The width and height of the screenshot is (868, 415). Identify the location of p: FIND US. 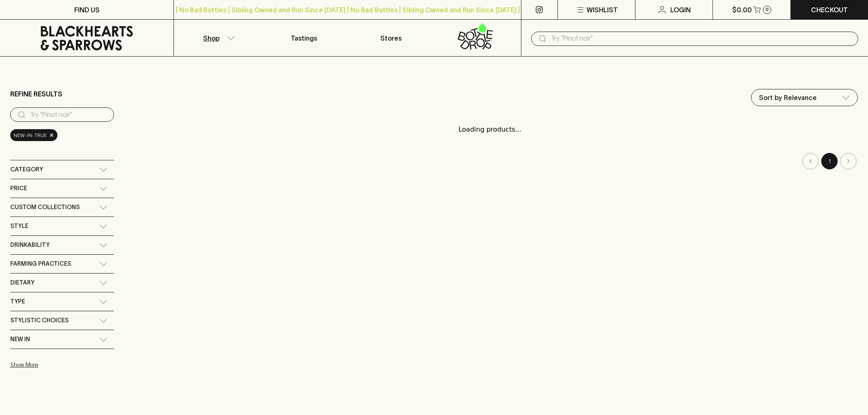
(87, 10).